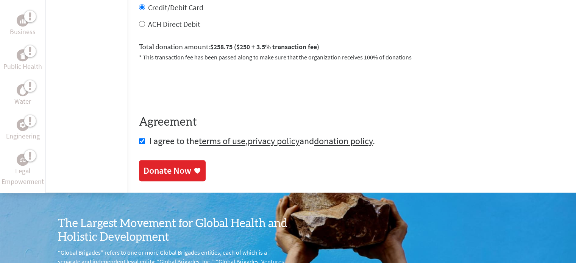 The width and height of the screenshot is (576, 263). What do you see at coordinates (23, 55) in the screenshot?
I see `div: Public Health` at bounding box center [23, 55].